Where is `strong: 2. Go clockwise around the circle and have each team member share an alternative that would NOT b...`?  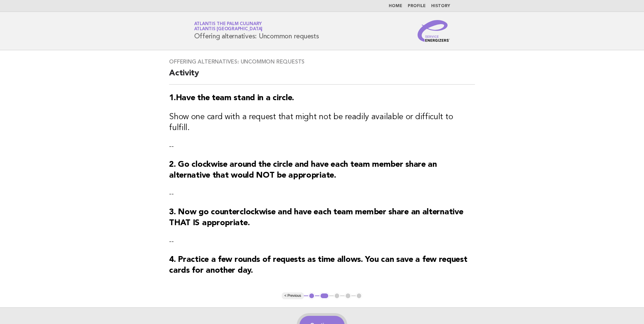
strong: 2. Go clockwise around the circle and have each team member share an alternative that would NOT b... is located at coordinates (303, 170).